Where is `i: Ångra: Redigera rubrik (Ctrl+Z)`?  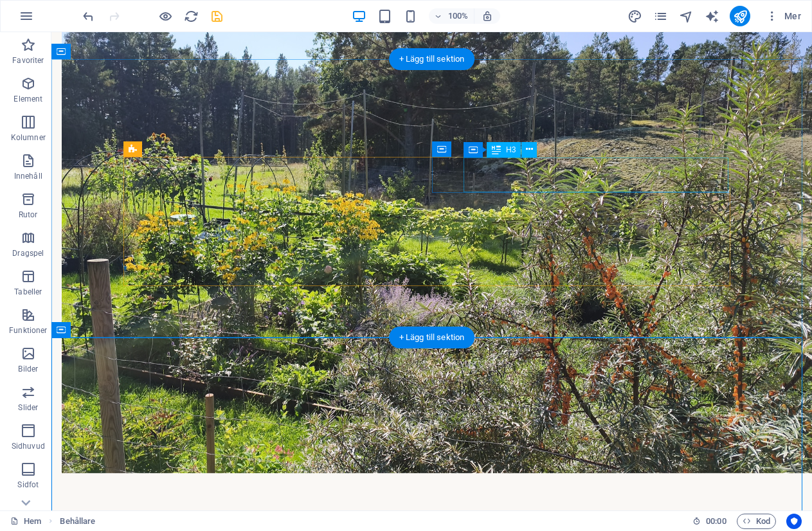 i: Ångra: Redigera rubrik (Ctrl+Z) is located at coordinates (88, 16).